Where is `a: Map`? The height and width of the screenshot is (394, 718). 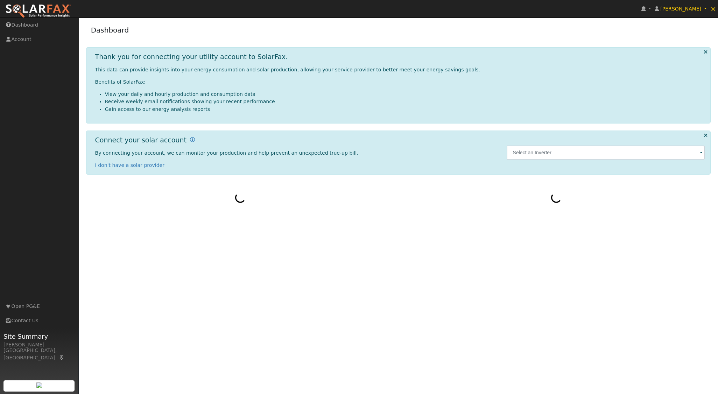
a: Map is located at coordinates (62, 358).